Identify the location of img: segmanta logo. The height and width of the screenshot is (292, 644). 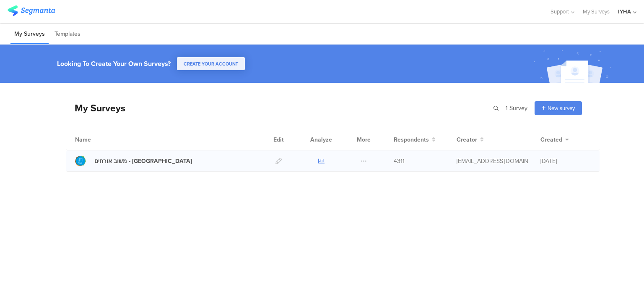
(31, 11).